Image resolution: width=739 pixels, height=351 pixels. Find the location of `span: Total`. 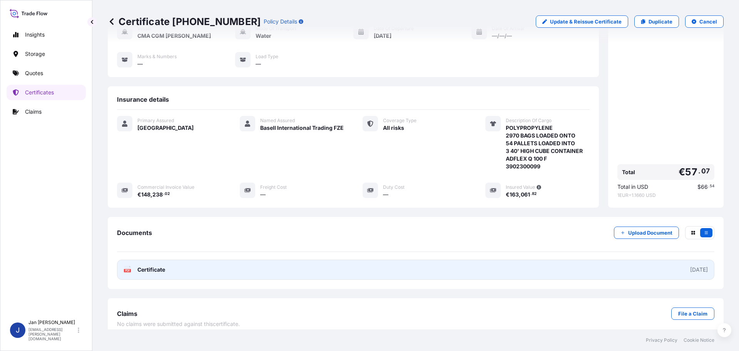

span: Total is located at coordinates (629, 172).